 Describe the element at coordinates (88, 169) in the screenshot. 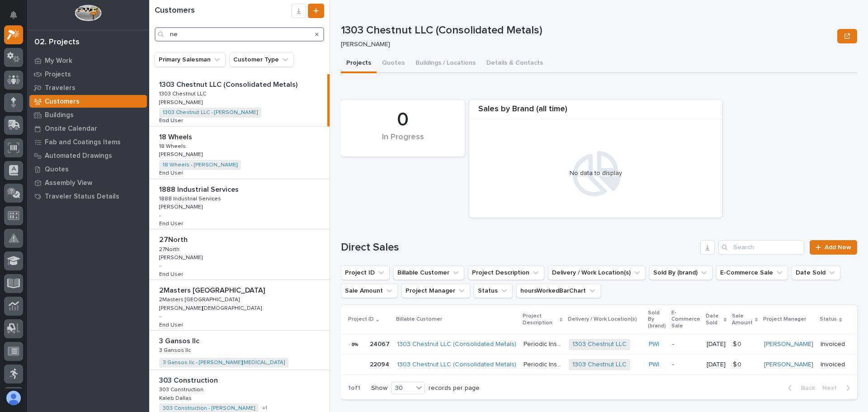

I see `a: Quotes` at that location.